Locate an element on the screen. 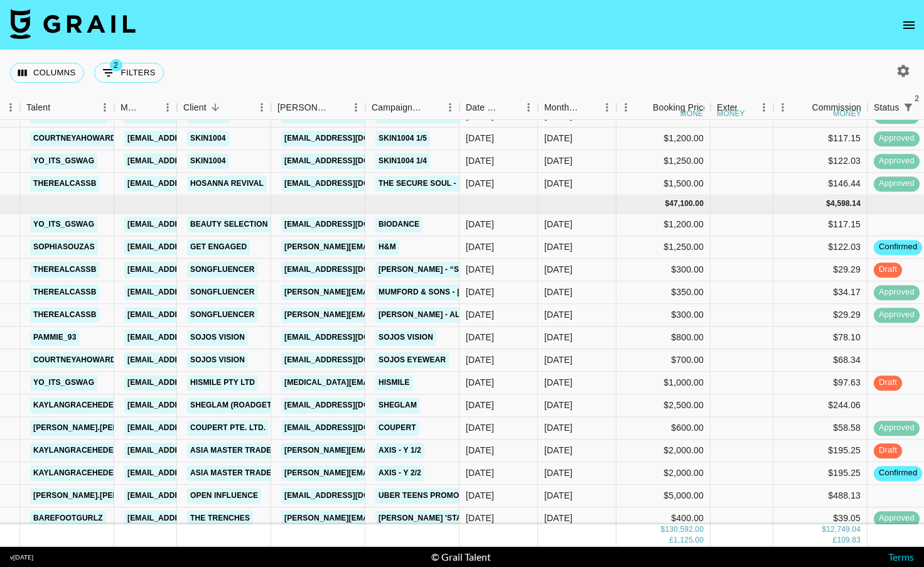 Image resolution: width=924 pixels, height=567 pixels. a: SOJOS Vision is located at coordinates (217, 360).